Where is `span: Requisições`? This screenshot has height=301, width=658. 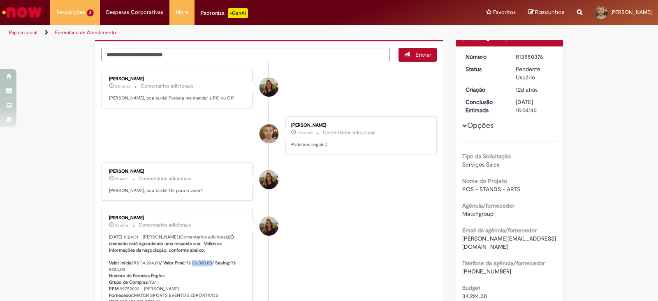 span: Requisições is located at coordinates (71, 12).